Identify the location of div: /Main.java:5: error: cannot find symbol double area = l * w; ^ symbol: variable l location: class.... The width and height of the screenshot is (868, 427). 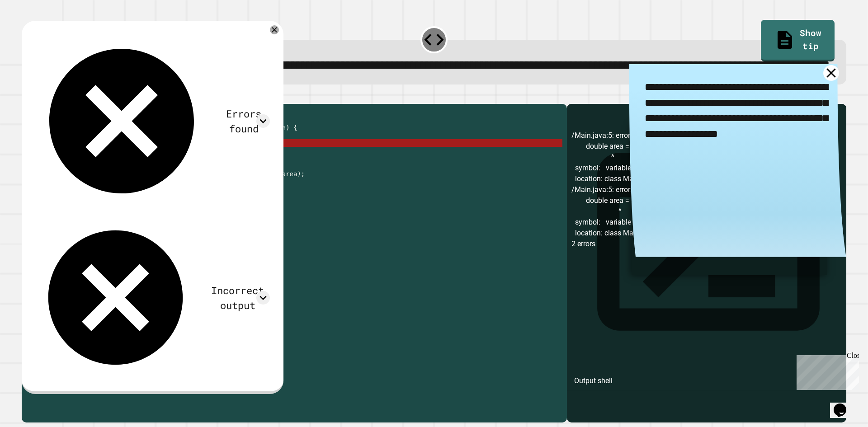
(707, 276).